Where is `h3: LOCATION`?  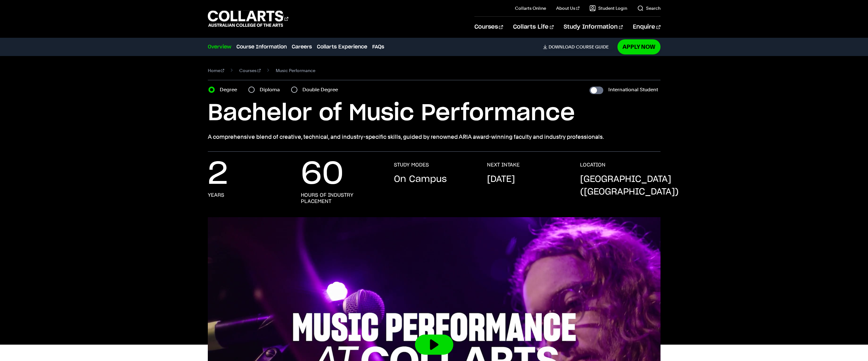 h3: LOCATION is located at coordinates (593, 165).